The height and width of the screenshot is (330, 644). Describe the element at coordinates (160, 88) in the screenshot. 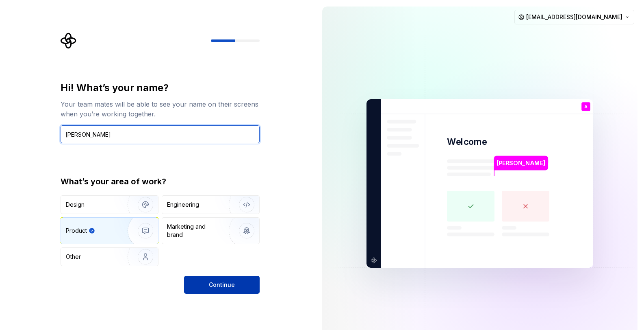

I see `div: Hi! What’s your name?` at that location.